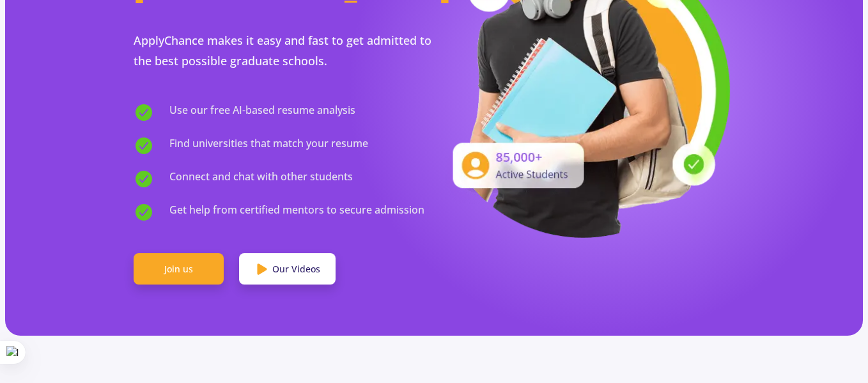  I want to click on span: ApplyChance makes it easy and fast to get admitted to the best possible graduate schools., so click(283, 50).